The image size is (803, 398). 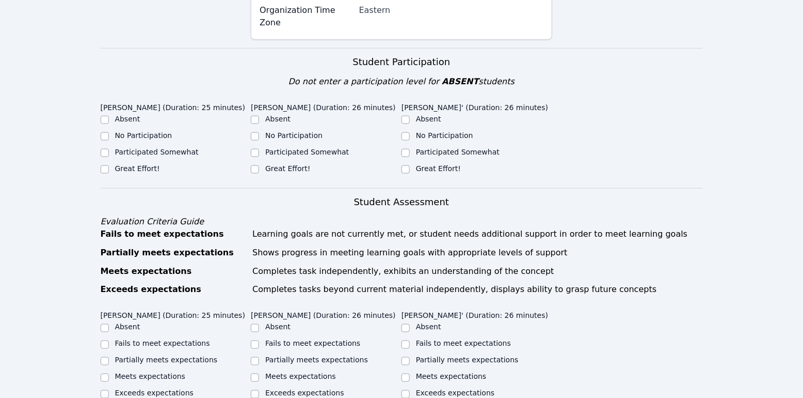 What do you see at coordinates (478, 234) in the screenshot?
I see `div: Learning goals are not currently met, or student needs additional support in order to meet learni...` at bounding box center [478, 234].